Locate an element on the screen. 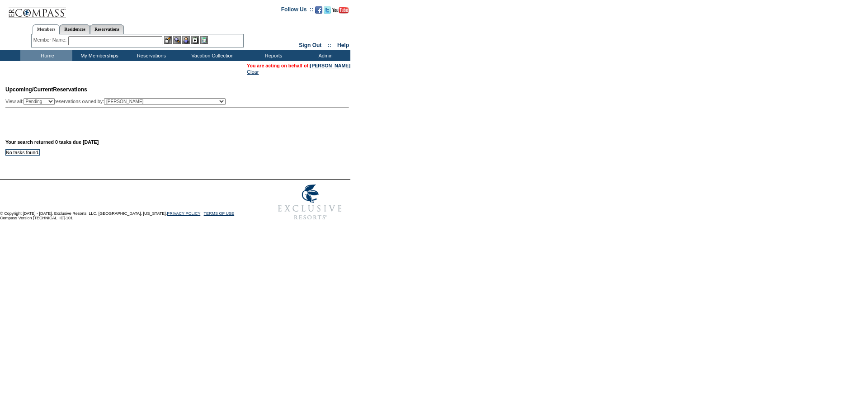 Image resolution: width=868 pixels, height=412 pixels. a: Clear is located at coordinates (253, 72).